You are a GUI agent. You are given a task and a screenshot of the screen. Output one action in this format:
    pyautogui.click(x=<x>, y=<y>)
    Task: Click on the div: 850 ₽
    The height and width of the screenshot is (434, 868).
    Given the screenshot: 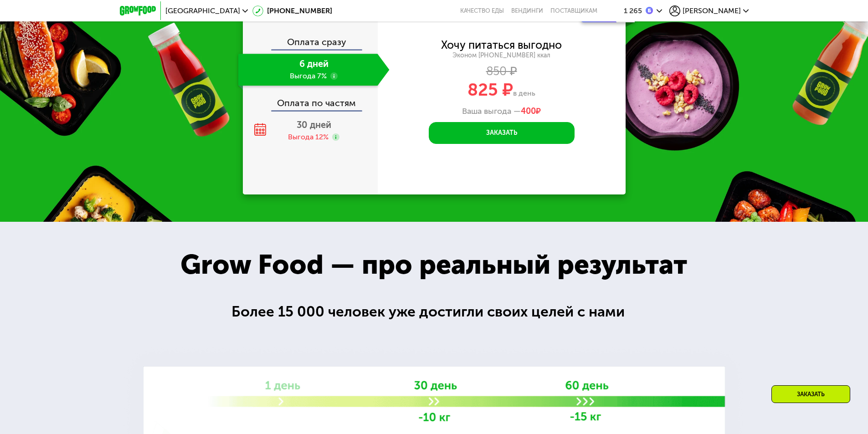 What is the action you would take?
    pyautogui.click(x=502, y=71)
    